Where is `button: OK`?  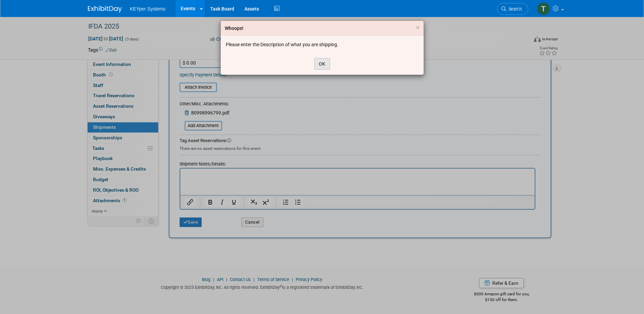 button: OK is located at coordinates (322, 64).